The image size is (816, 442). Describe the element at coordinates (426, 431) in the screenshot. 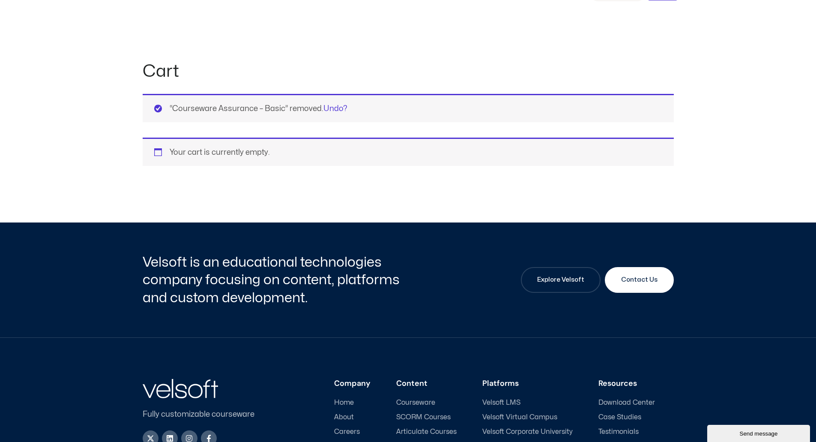

I see `span: Articulate Courses` at that location.